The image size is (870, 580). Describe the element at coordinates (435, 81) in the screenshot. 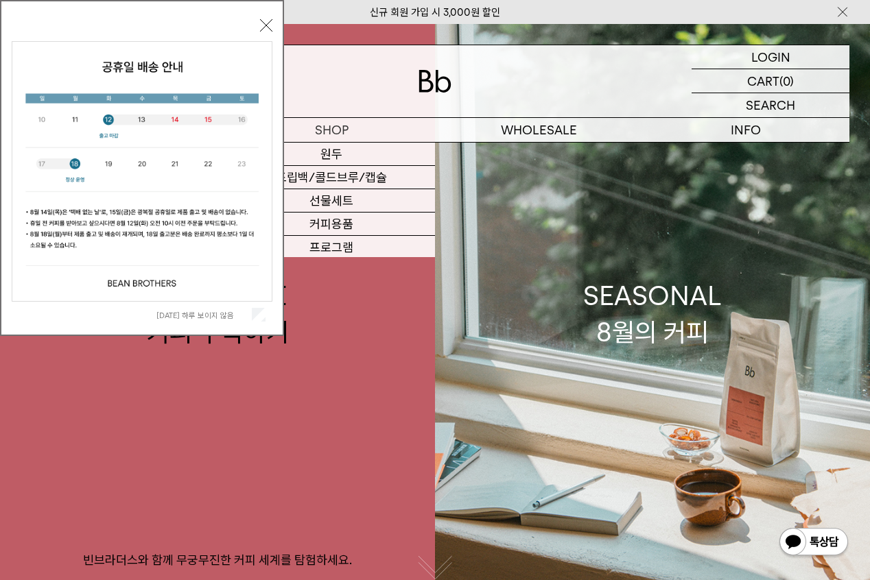

I see `img: 로고` at that location.